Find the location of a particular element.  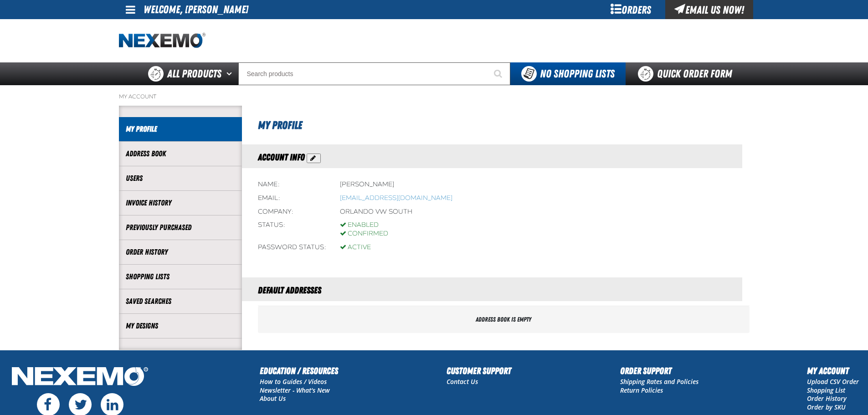

div: Company is located at coordinates (292, 211).